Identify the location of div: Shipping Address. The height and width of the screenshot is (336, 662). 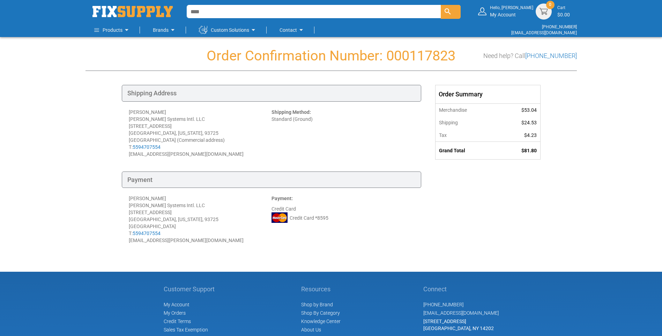
(272, 93).